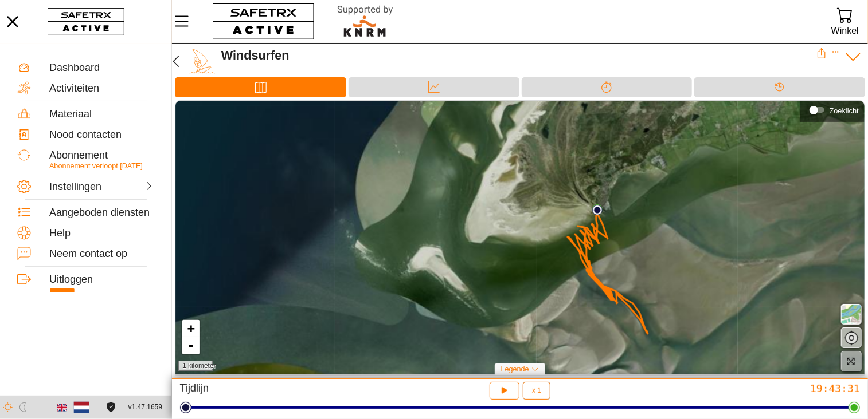 This screenshot has height=419, width=868. Describe the element at coordinates (24, 88) in the screenshot. I see `img: Activities.svg` at that location.